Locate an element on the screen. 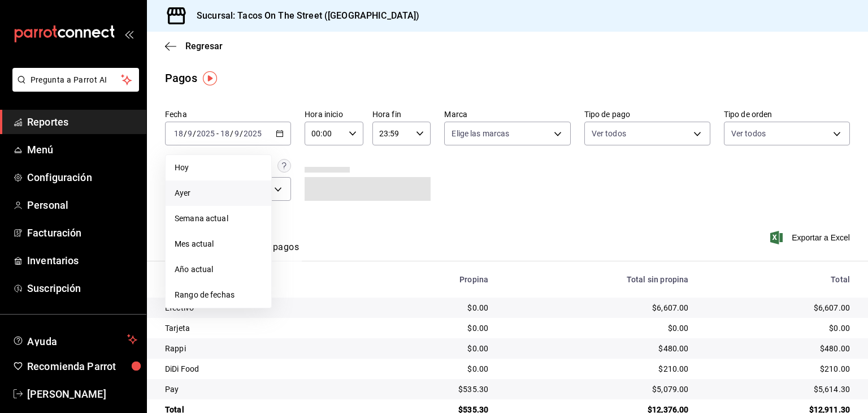  span: Regresar is located at coordinates (204, 46).